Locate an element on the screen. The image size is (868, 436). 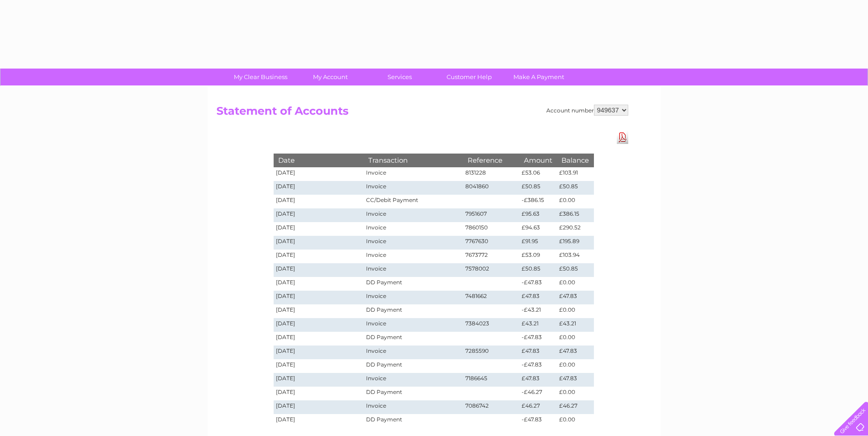
td: £94.63 is located at coordinates (538, 229).